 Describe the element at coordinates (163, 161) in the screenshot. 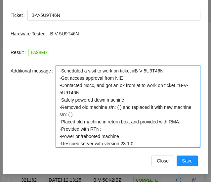

I see `span: Close` at that location.